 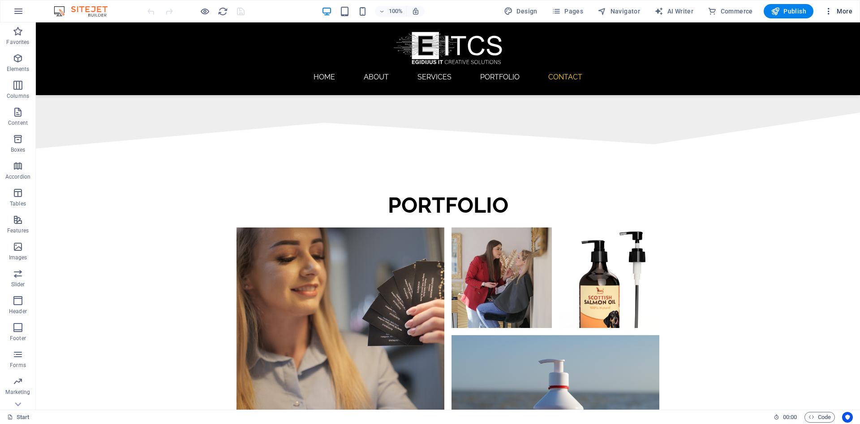 What do you see at coordinates (18, 69) in the screenshot?
I see `p: Elements` at bounding box center [18, 69].